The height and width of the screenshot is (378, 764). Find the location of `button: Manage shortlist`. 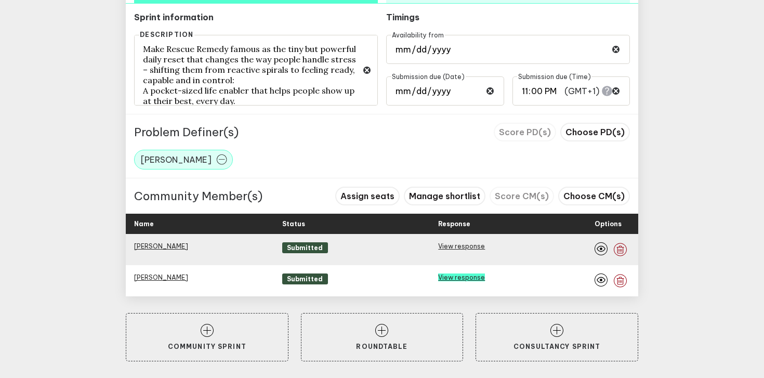

button: Manage shortlist is located at coordinates (444, 196).